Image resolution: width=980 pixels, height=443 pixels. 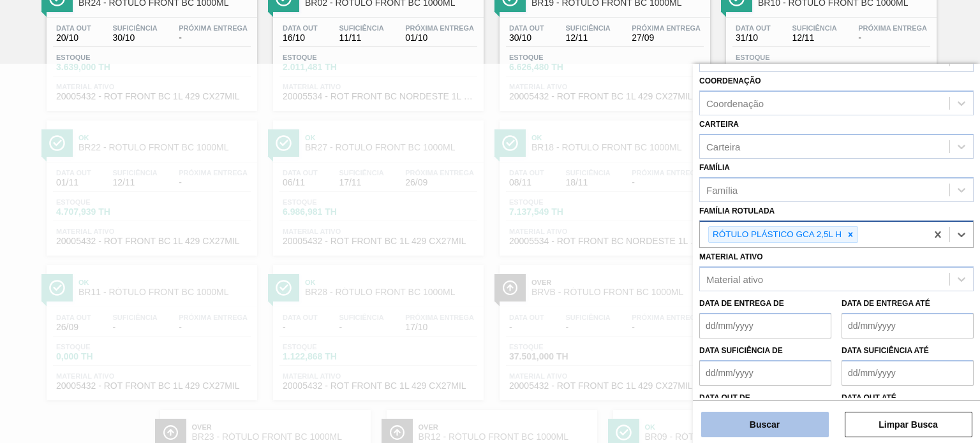 What do you see at coordinates (666, 38) in the screenshot?
I see `span: 27/09` at bounding box center [666, 38].